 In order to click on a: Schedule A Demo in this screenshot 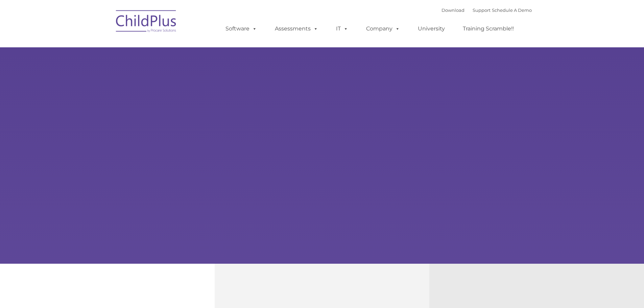, I will do `click(512, 10)`.